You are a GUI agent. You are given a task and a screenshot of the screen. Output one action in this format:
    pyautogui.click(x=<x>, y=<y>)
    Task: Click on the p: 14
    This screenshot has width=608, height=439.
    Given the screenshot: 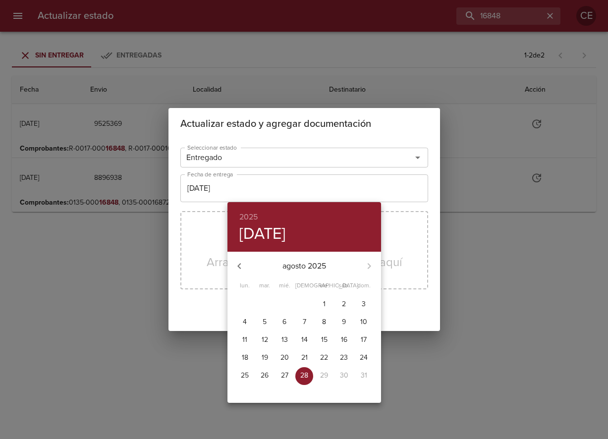 What is the action you would take?
    pyautogui.click(x=304, y=340)
    